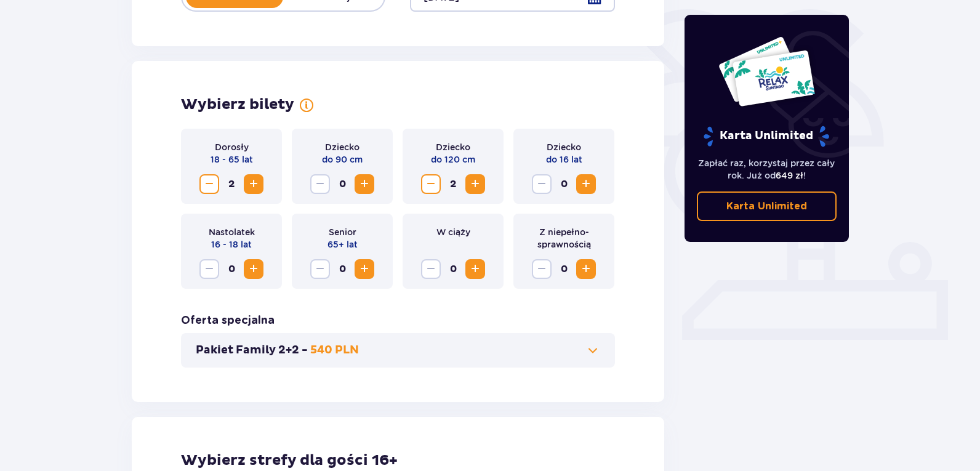 This screenshot has width=980, height=471. What do you see at coordinates (453, 232) in the screenshot?
I see `p: W ciąży` at bounding box center [453, 232].